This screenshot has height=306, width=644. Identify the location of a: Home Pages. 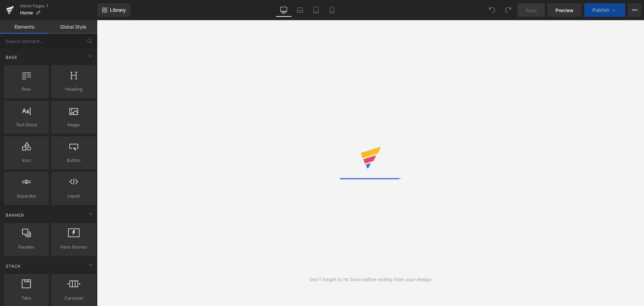
(59, 6).